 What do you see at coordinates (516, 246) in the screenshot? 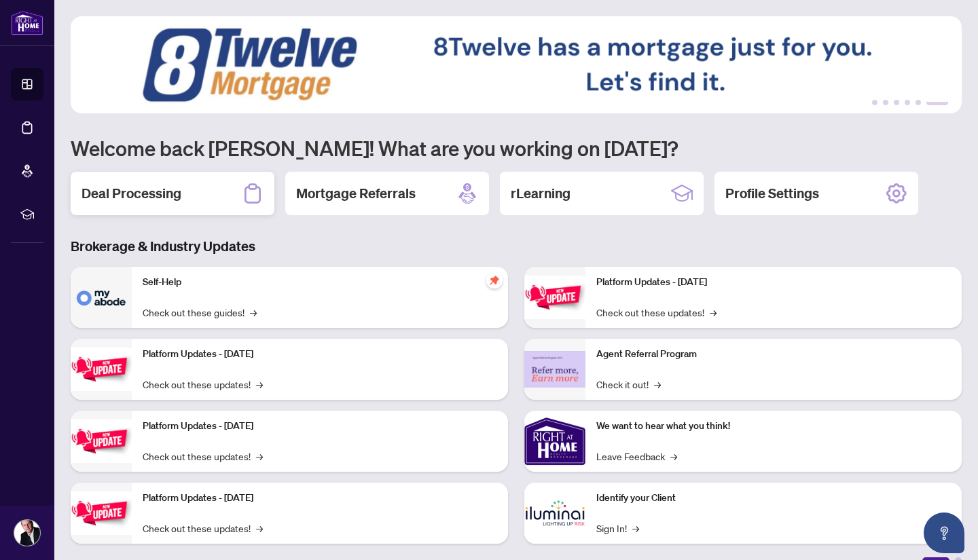
I see `h3: Brokerage & Industry Updates` at bounding box center [516, 246].